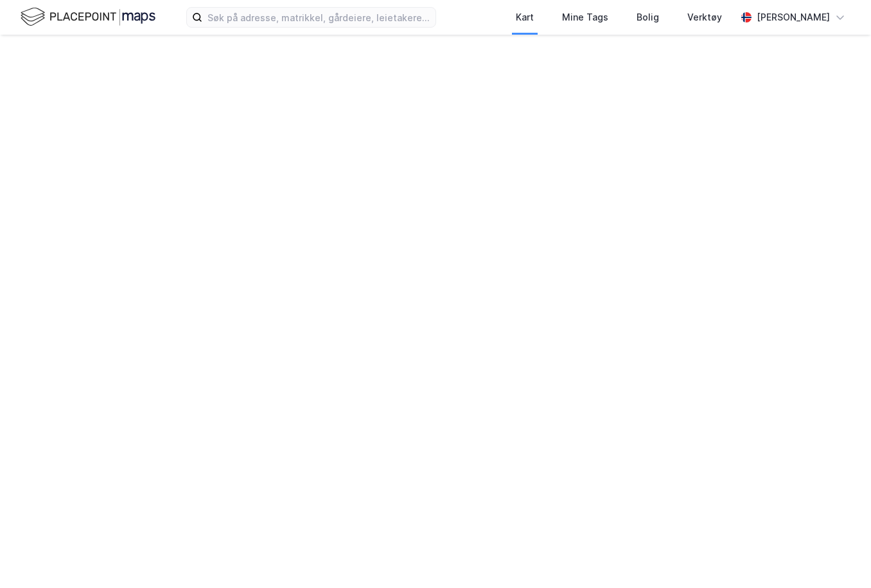  Describe the element at coordinates (705, 18) in the screenshot. I see `div: Verktøy` at that location.